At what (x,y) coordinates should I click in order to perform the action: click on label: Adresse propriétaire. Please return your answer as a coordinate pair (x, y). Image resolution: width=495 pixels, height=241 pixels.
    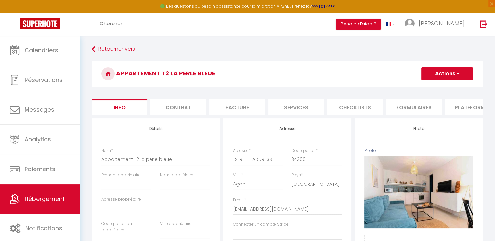
    Looking at the image, I should click on (121, 199).